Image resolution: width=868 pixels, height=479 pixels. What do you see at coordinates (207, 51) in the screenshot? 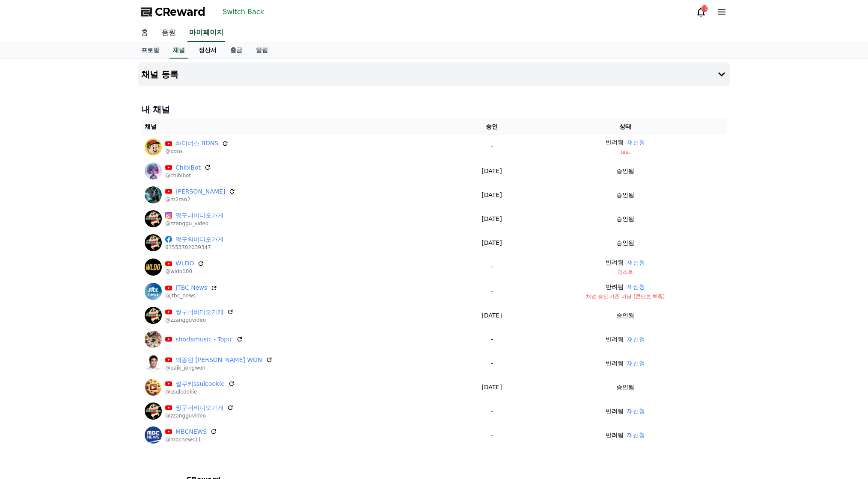
I see `a: 정산서` at bounding box center [207, 51].